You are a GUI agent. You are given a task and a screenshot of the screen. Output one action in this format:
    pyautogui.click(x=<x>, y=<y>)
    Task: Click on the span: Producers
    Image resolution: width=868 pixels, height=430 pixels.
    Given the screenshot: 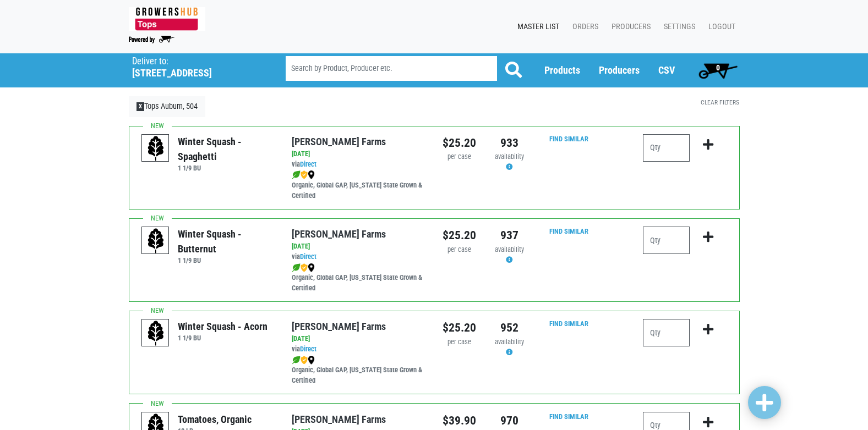 What is the action you would take?
    pyautogui.click(x=619, y=70)
    